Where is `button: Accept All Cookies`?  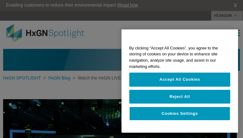
button: Accept All Cookies is located at coordinates (180, 80).